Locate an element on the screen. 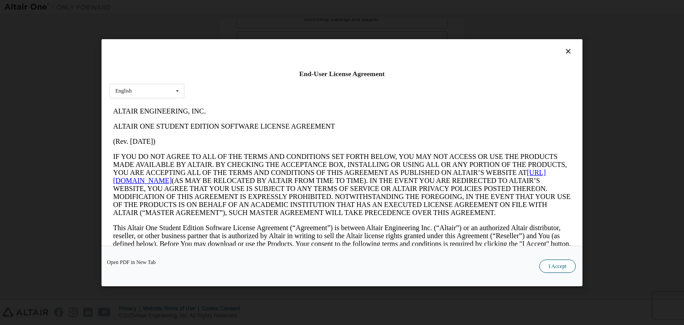  div: End-User License Agreement is located at coordinates (342, 74).